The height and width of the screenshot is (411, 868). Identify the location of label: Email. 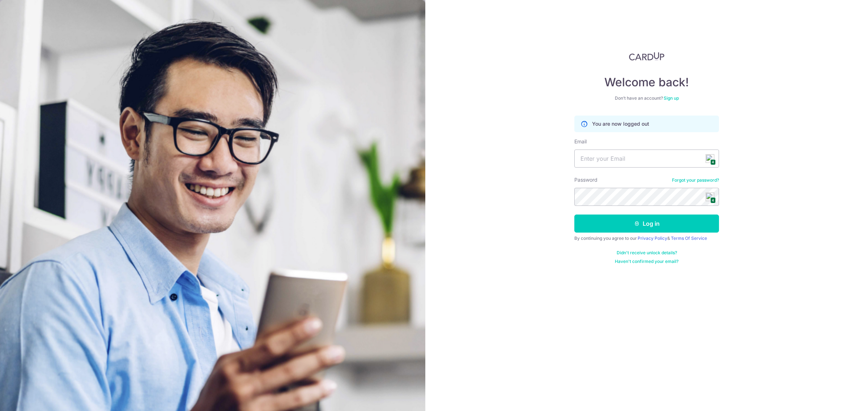
(581, 142).